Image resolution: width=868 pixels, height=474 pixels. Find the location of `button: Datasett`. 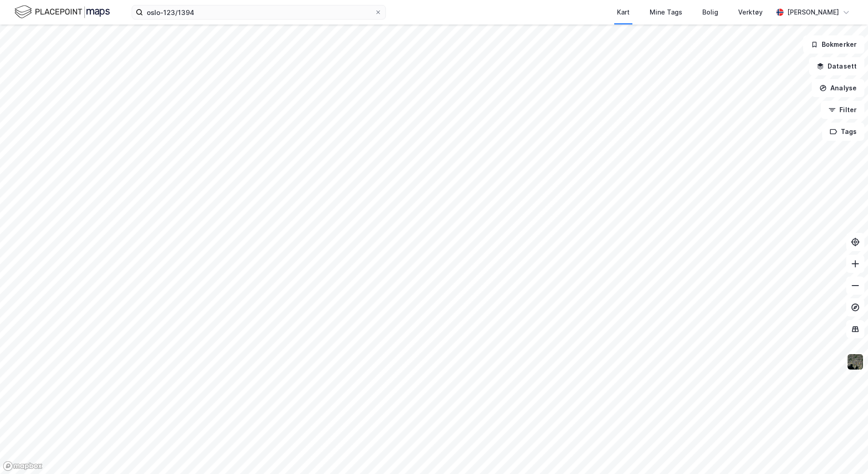

button: Datasett is located at coordinates (837, 66).